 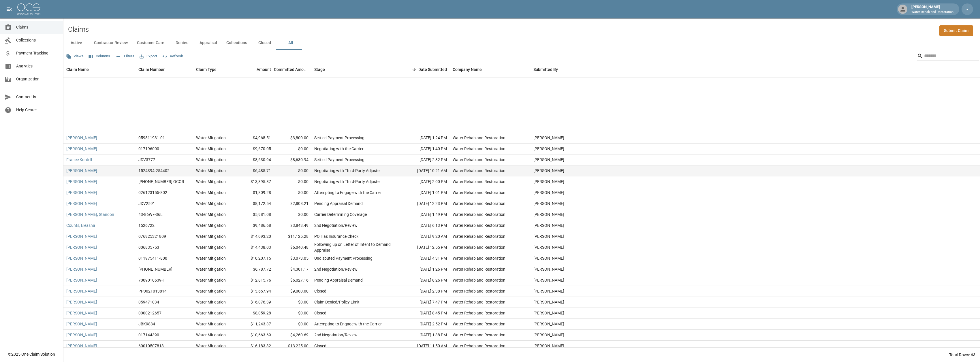 I want to click on div: JBK9884, so click(x=146, y=324).